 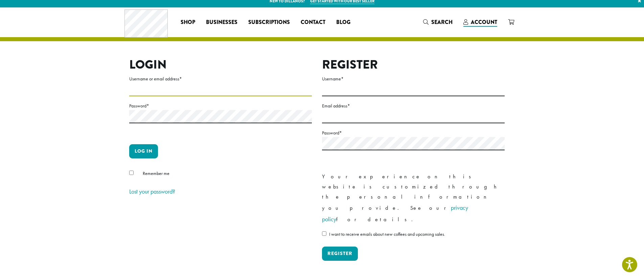 What do you see at coordinates (387, 234) in the screenshot?
I see `span: I want to receive emails about new coffees and upcoming sales.` at bounding box center [387, 234].